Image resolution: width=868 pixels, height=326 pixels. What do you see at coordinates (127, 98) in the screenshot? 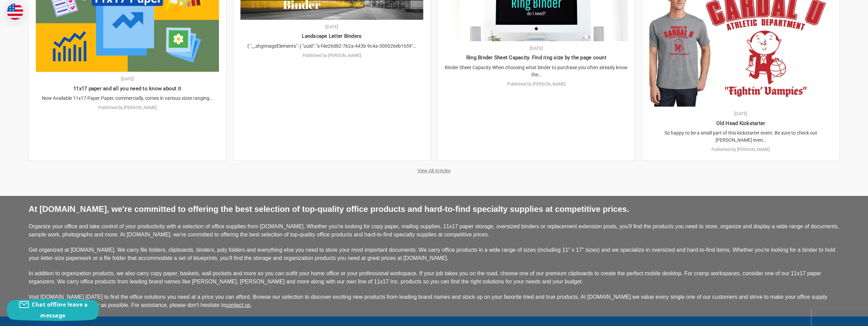
I see `p: Now Available 11x17 Paper Paper, commercially, comes in various sizes ranging…` at bounding box center [127, 98].